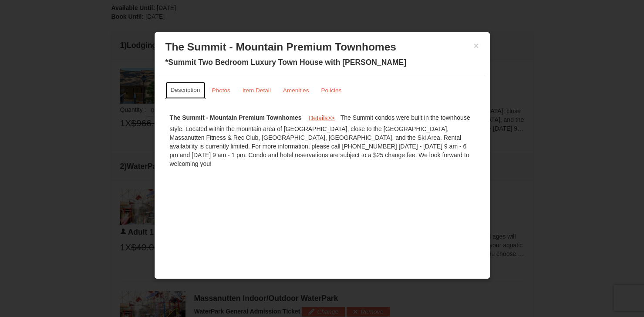  Describe the element at coordinates (296, 90) in the screenshot. I see `a: Amenities` at that location.